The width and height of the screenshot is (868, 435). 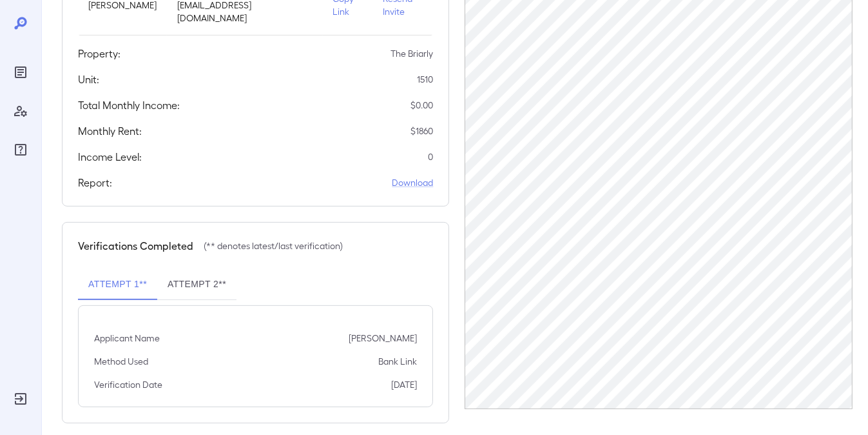 I want to click on h5: Verifications Completed, so click(x=135, y=246).